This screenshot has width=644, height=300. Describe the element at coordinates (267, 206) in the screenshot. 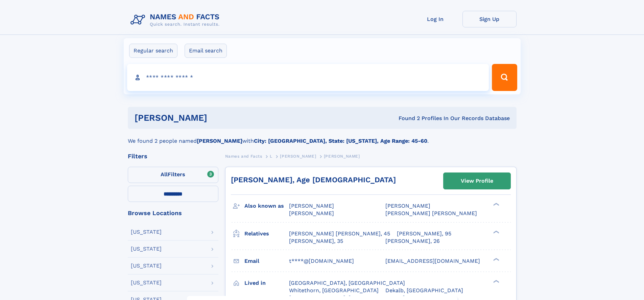

I see `h3: Also known as` at that location.